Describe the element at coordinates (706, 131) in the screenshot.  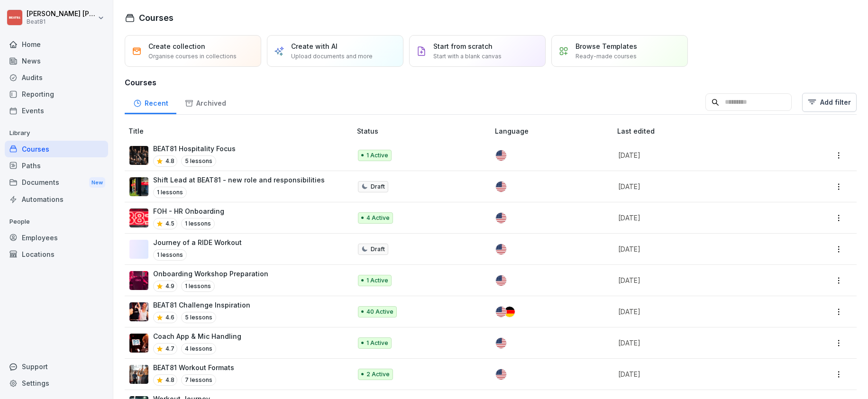
I see `p: Last edited` at that location.